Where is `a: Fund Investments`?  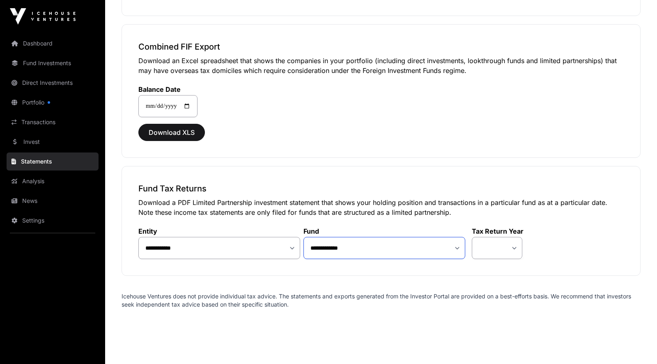
a: Fund Investments is located at coordinates (53, 63).